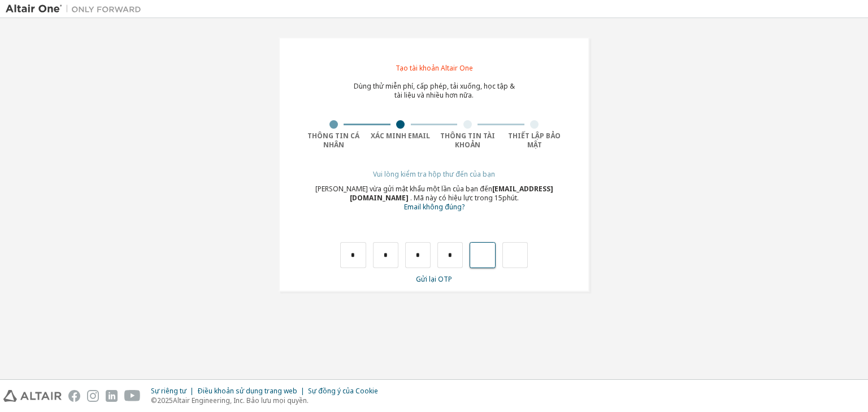 The image size is (868, 412). Describe the element at coordinates (498, 197) in the screenshot. I see `font: 15` at that location.